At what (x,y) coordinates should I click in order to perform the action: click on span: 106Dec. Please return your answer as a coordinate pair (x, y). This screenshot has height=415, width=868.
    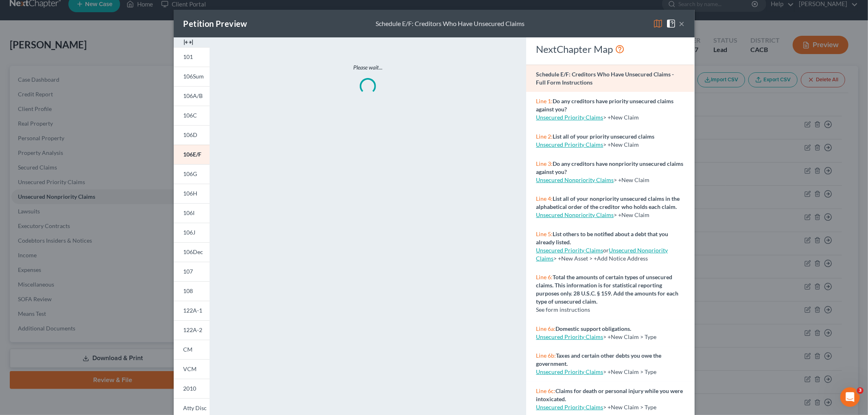
    Looking at the image, I should click on (193, 252).